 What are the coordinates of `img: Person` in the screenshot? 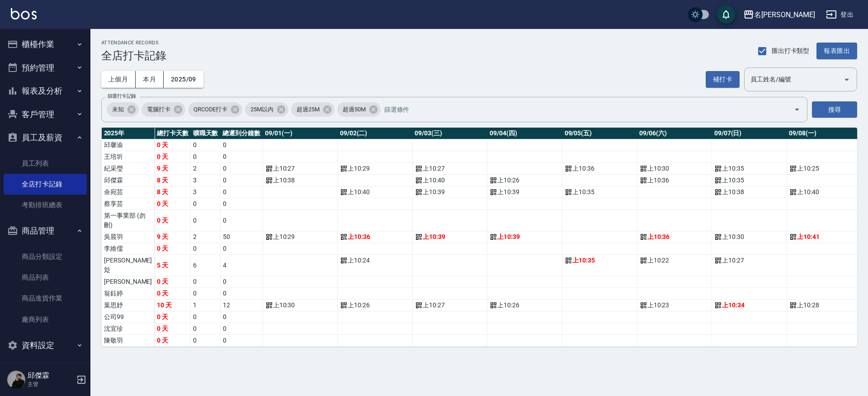 It's located at (16, 380).